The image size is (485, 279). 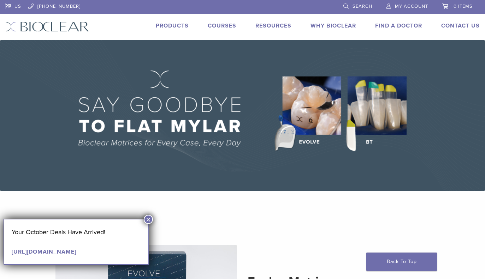 What do you see at coordinates (47, 26) in the screenshot?
I see `img: Bioclear` at bounding box center [47, 26].